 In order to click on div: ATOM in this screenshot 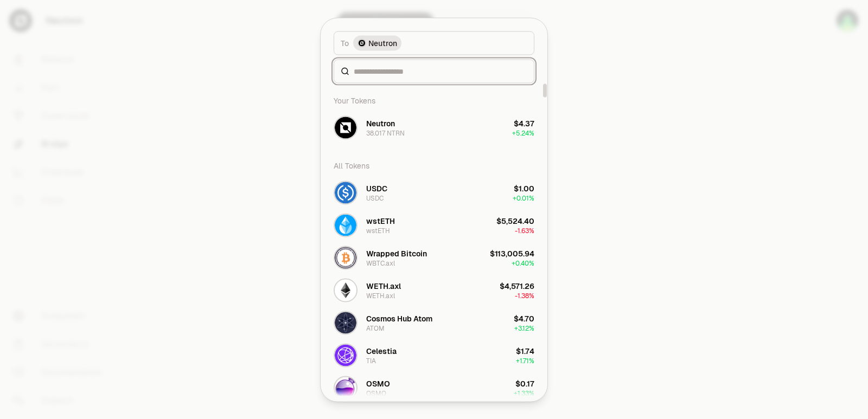, I will do `click(376, 328)`.